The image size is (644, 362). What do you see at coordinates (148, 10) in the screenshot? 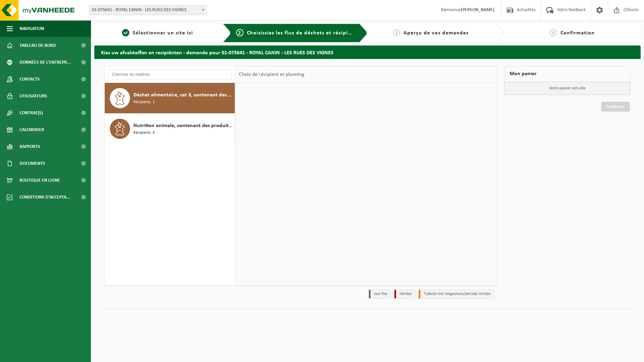
I see `span: 01-075641 - ROYAL CANIN - LES RUES DES VIGNES` at bounding box center [148, 10].